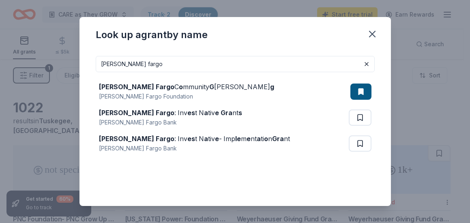 The image size is (470, 223). Describe the element at coordinates (170, 113) in the screenshot. I see `div: : Inv t N tiv nt` at that location.